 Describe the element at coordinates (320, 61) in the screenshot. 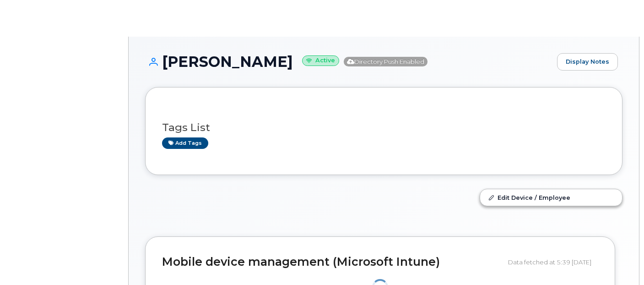

I see `small: Active` at that location.